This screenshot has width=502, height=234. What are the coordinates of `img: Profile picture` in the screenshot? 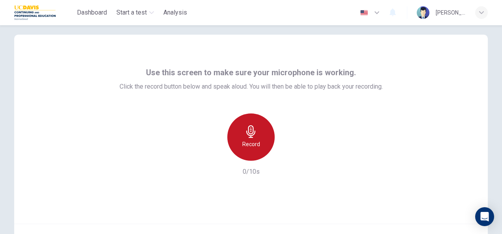 It's located at (423, 13).